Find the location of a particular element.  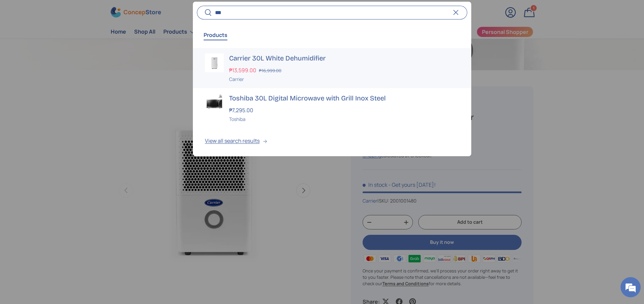

button: View all search results is located at coordinates (332, 142).